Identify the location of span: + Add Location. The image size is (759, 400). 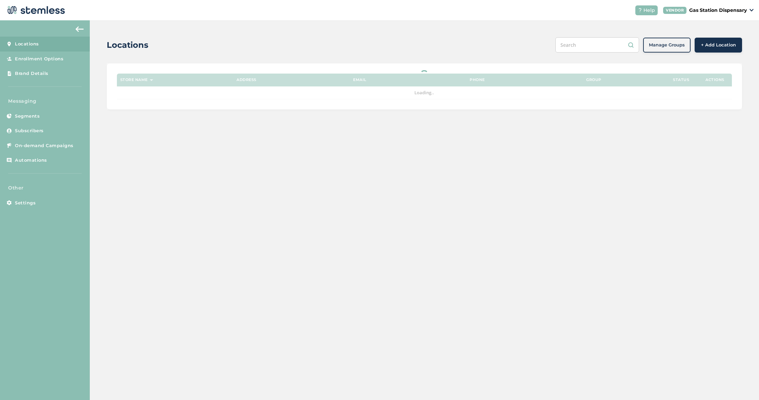
(719, 45).